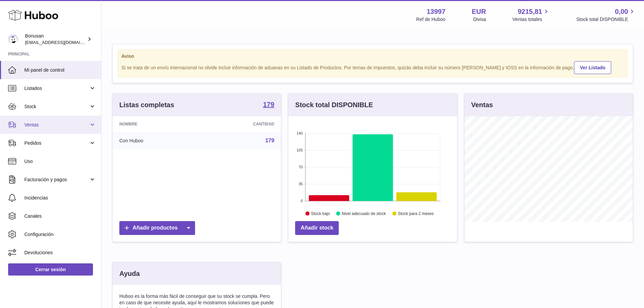  What do you see at coordinates (156, 124) in the screenshot?
I see `th: Nombre` at bounding box center [156, 124].